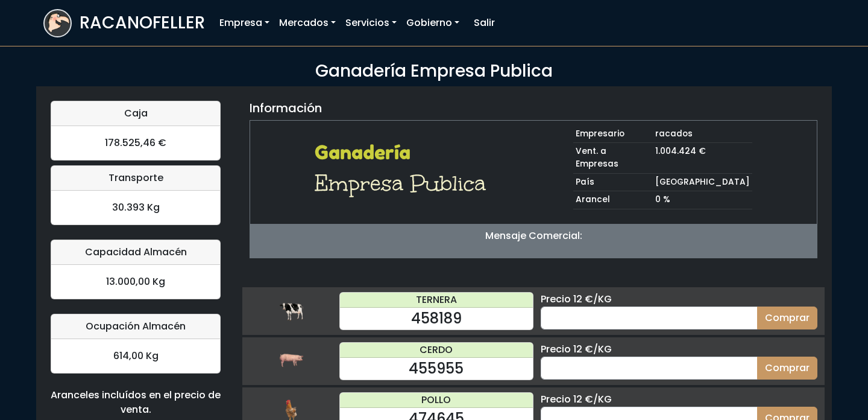 The width and height of the screenshot is (868, 420). Describe the element at coordinates (136, 208) in the screenshot. I see `div: 30.393 Kg` at that location.